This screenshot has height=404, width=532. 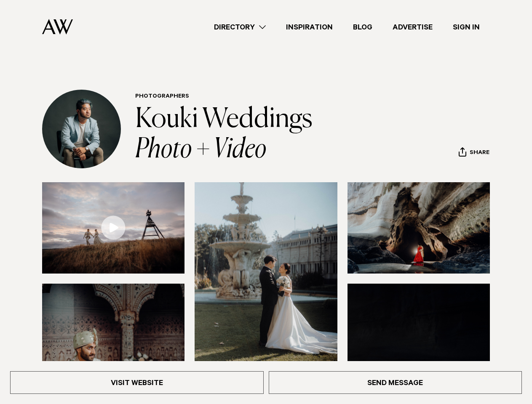 I want to click on a: Photographers, so click(x=162, y=97).